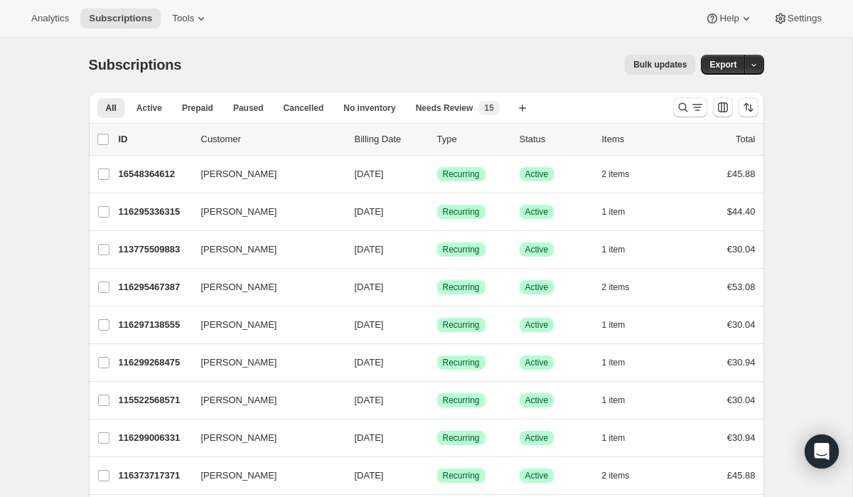 The width and height of the screenshot is (853, 497). I want to click on button: Create new view, so click(523, 108).